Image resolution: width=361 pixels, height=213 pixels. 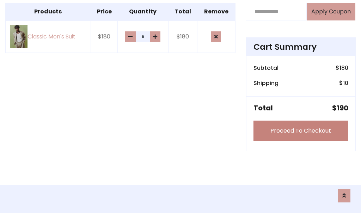 What do you see at coordinates (331, 12) in the screenshot?
I see `button: Apply Coupon` at bounding box center [331, 12].